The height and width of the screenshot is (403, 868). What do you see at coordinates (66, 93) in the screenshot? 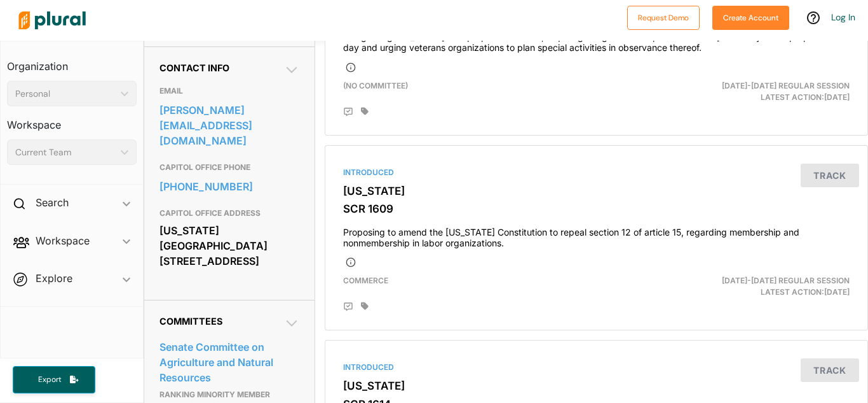
I see `div: Personal` at bounding box center [66, 93].